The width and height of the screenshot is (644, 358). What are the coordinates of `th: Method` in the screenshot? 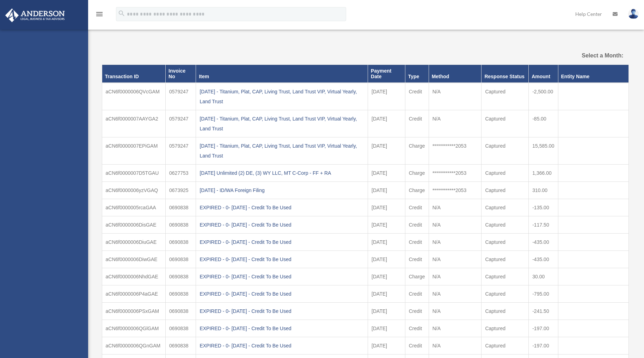 It's located at (455, 73).